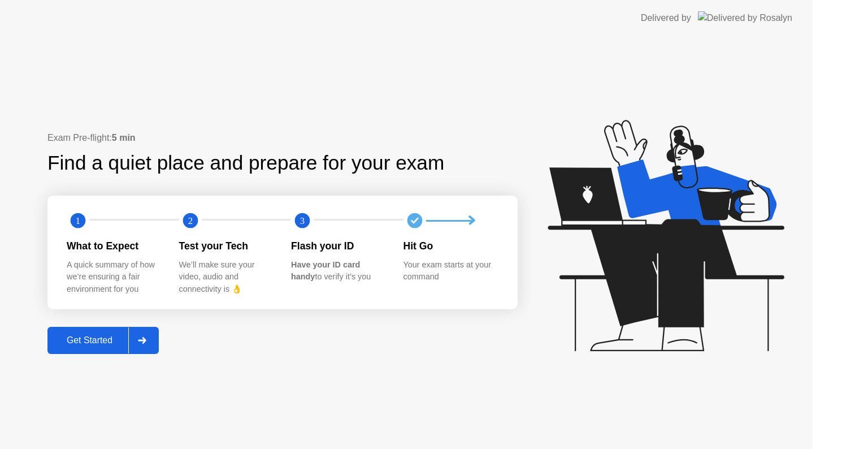  Describe the element at coordinates (338, 271) in the screenshot. I see `div: to verify it’s you` at that location.